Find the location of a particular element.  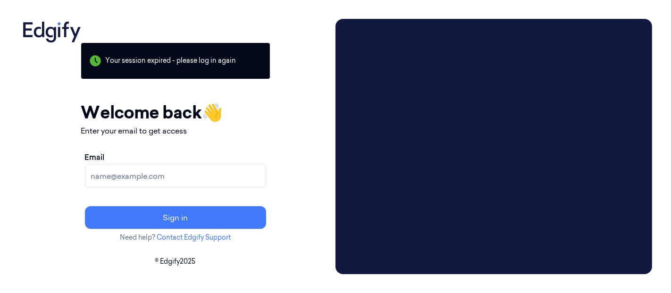

a: Contact Edgify Support is located at coordinates (194, 238).